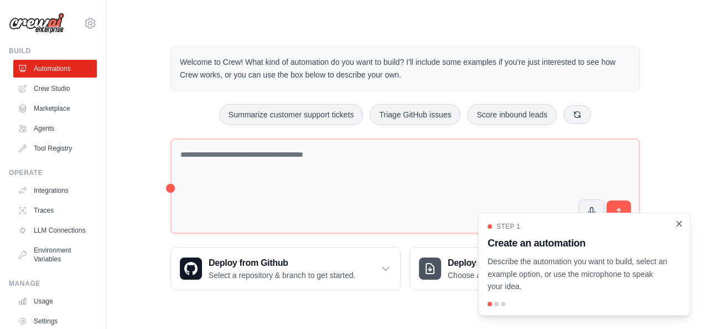  What do you see at coordinates (282, 275) in the screenshot?
I see `p: Select a repository & branch to get started.` at bounding box center [282, 275].